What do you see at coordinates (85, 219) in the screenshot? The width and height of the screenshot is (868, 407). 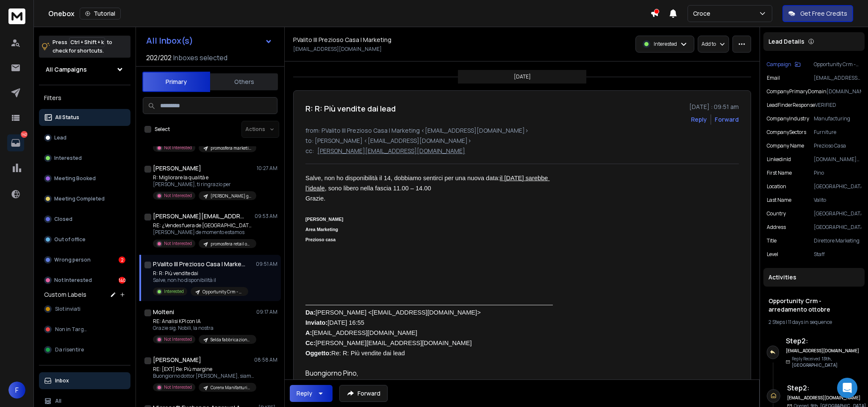 I see `button: Closed` at bounding box center [85, 219].